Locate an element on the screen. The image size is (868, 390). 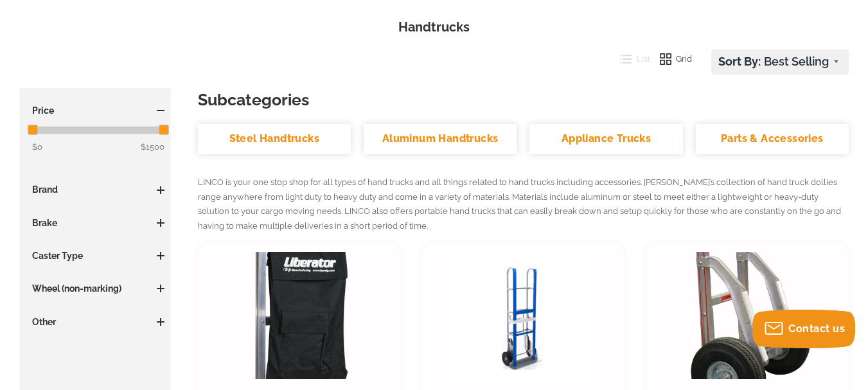
h3: Subcategories is located at coordinates (524, 100).